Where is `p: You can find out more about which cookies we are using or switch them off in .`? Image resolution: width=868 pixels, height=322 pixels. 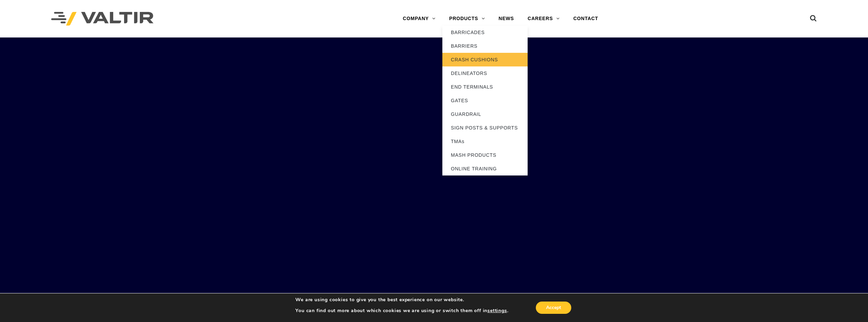 p: You can find out more about which cookies we are using or switch them off in . is located at coordinates (402, 311).